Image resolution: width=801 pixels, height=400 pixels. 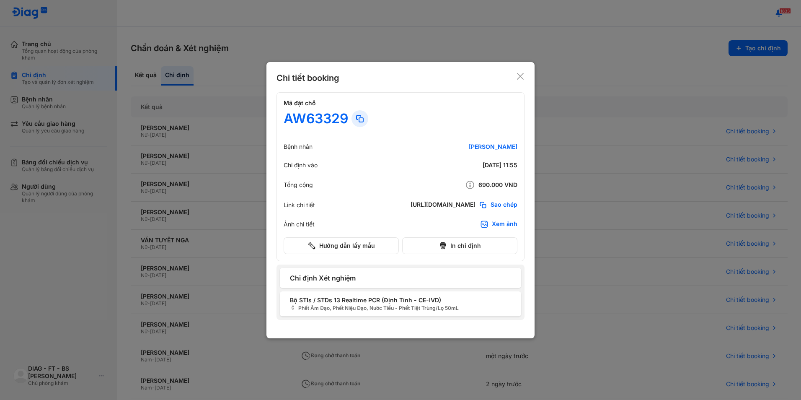 I want to click on div: Chi tiết booking, so click(x=308, y=78).